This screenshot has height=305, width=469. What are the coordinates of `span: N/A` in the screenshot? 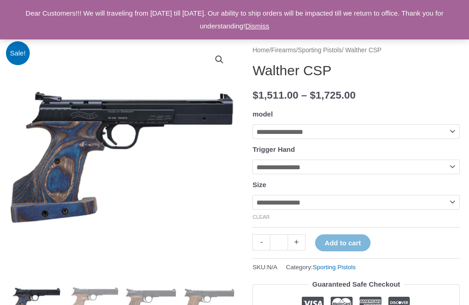 It's located at (272, 267).